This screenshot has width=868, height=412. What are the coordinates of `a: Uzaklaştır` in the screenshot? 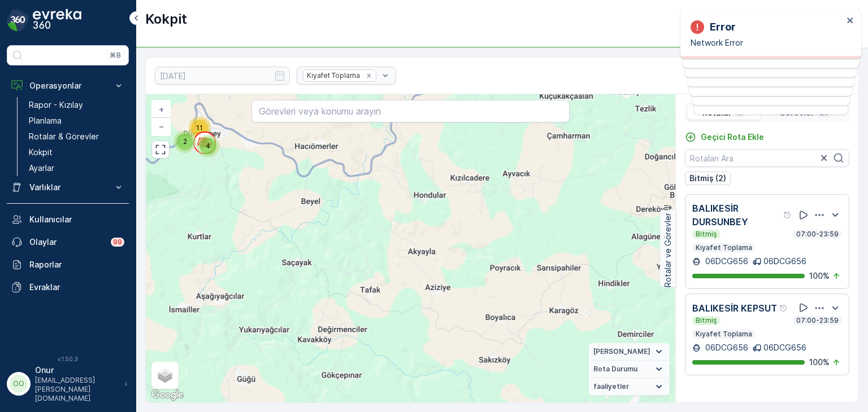 It's located at (161, 126).